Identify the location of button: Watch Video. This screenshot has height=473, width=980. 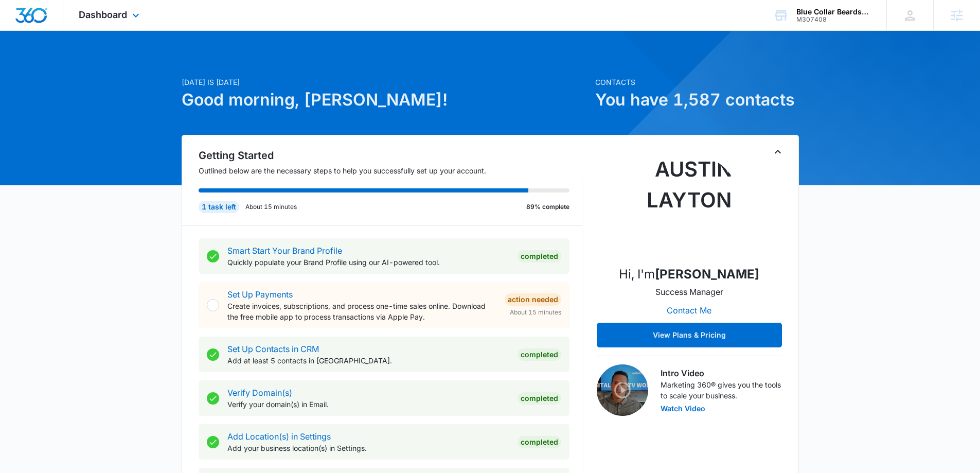
(682, 409).